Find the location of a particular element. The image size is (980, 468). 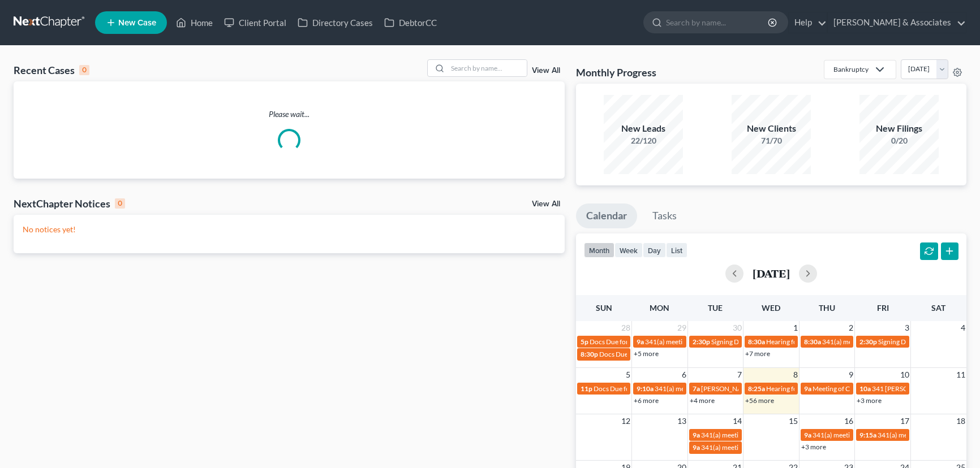

span: 10a is located at coordinates (865, 389).